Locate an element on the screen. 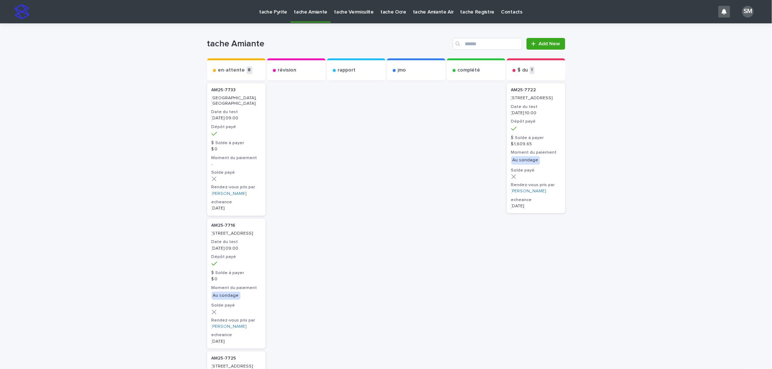 The image size is (772, 369). input: Search is located at coordinates (488, 44).